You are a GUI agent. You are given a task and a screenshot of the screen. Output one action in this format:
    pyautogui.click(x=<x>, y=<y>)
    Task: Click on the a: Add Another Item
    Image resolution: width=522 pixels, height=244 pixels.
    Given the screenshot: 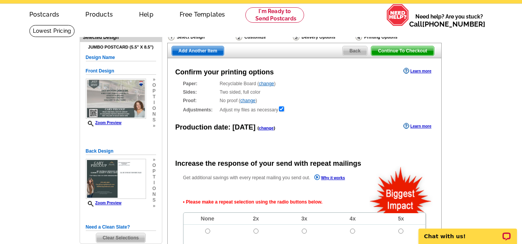 What is the action you would take?
    pyautogui.click(x=198, y=51)
    